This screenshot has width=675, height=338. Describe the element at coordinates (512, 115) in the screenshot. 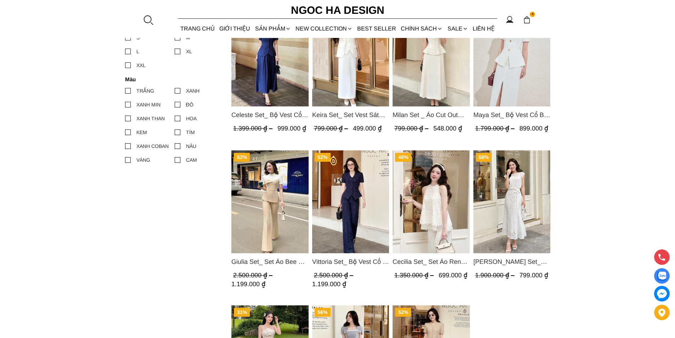

I see `a: Link to Maya Set_ Bộ Vest Cổ Bẻ Chân Váy Xẻ Màu Đen, Trắng BJ140` at that location.